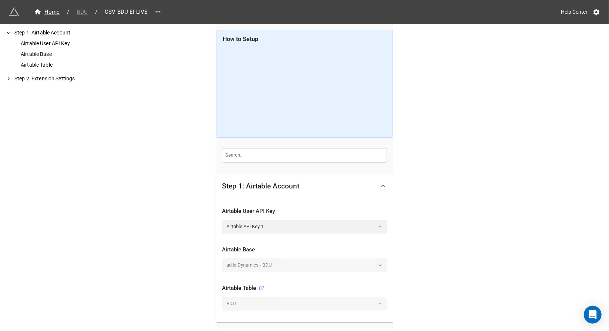 The image size is (609, 331). I want to click on a: BDU, so click(82, 12).